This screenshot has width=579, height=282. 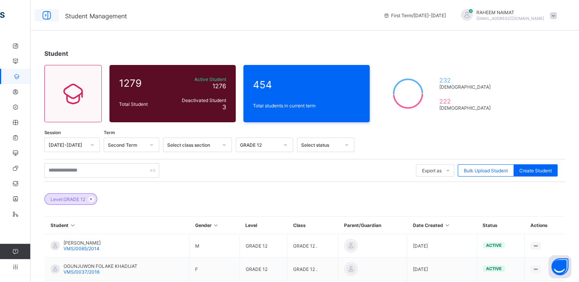 I want to click on span: Student Management, so click(x=96, y=16).